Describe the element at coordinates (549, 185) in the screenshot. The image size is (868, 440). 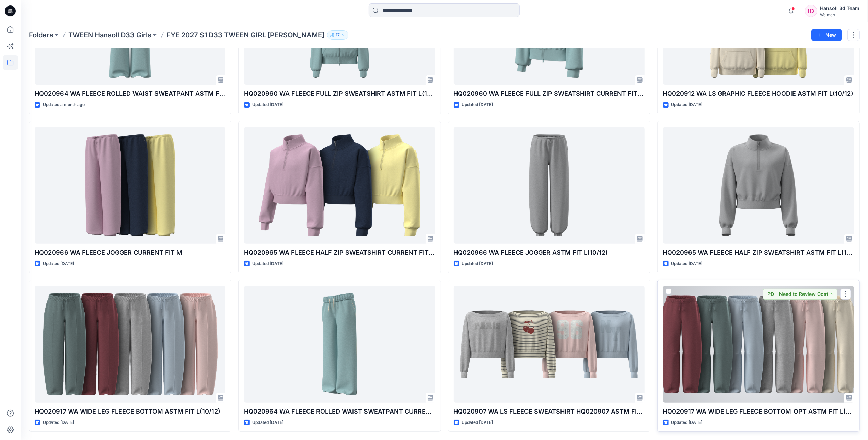
I see `a: HQ020966 WA FLEECE JOGGER ASTM FIT L(10/12)` at that location.